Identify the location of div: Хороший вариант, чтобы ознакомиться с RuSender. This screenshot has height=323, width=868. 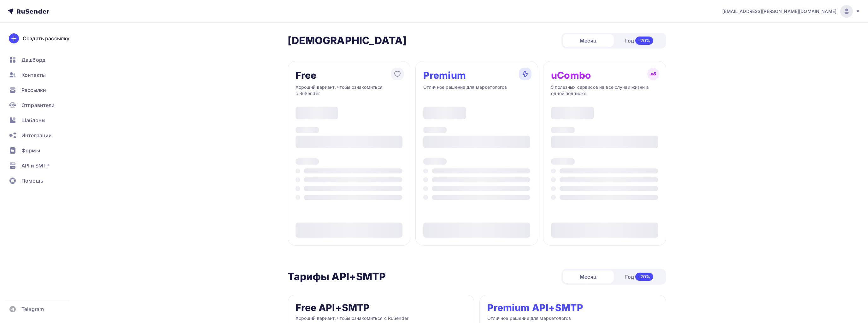
(349, 90).